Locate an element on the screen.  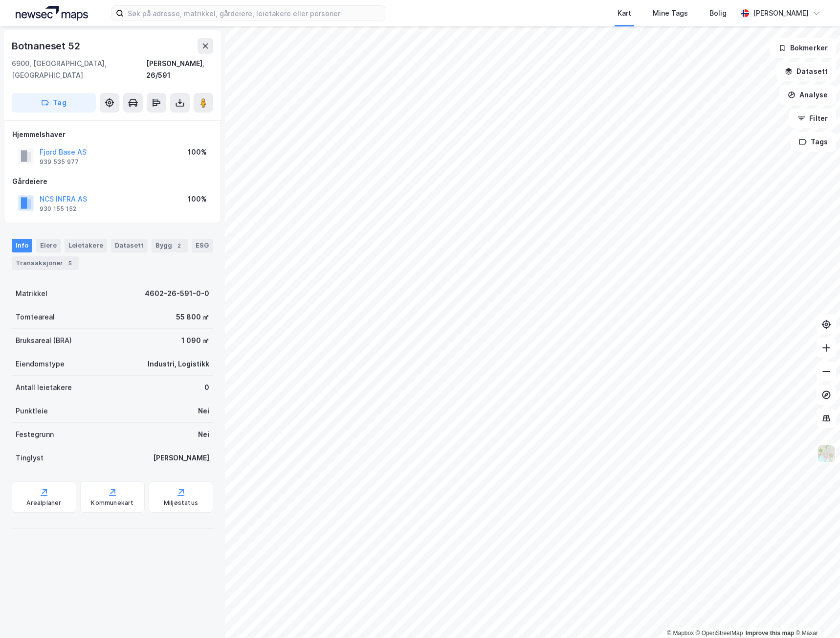
button: Filter is located at coordinates (813, 118).